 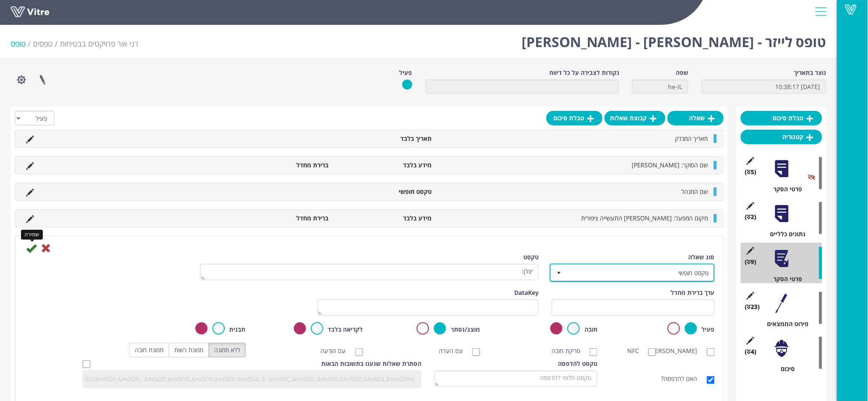 I want to click on input: עם הערה, so click(x=476, y=352).